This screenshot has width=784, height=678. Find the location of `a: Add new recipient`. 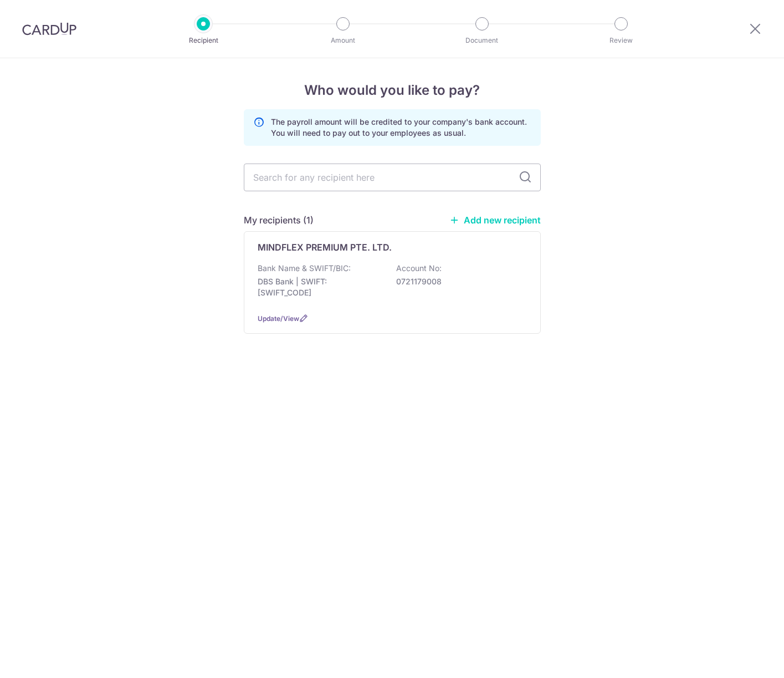

a: Add new recipient is located at coordinates (495, 220).